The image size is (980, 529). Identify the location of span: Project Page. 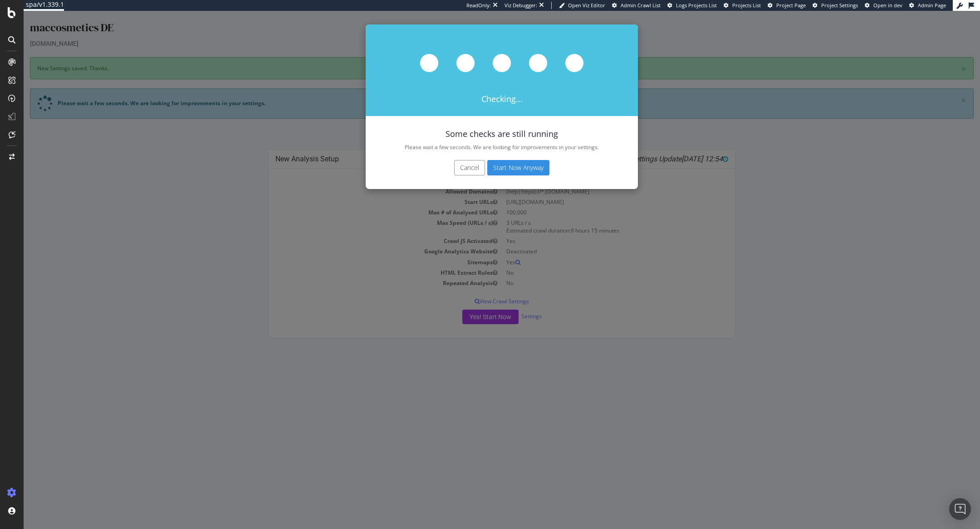
(791, 5).